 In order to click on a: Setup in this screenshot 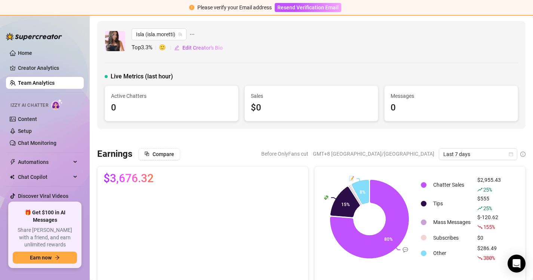, I will do `click(25, 131)`.